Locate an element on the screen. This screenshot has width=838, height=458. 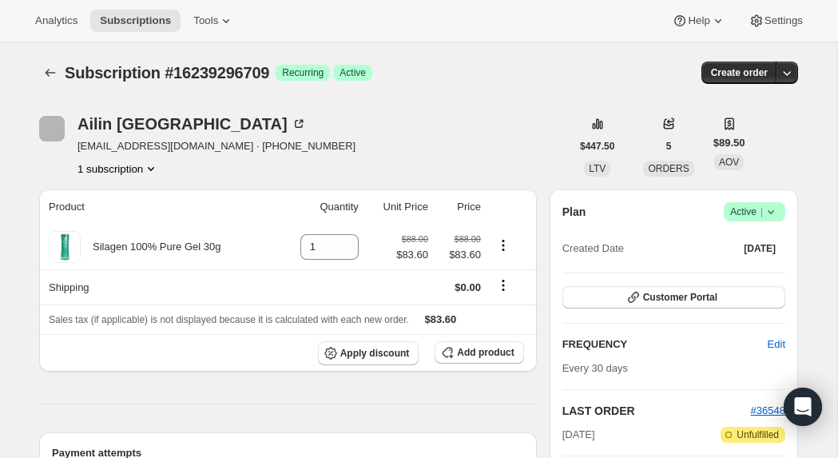
span: Every 30 days is located at coordinates (595, 368).